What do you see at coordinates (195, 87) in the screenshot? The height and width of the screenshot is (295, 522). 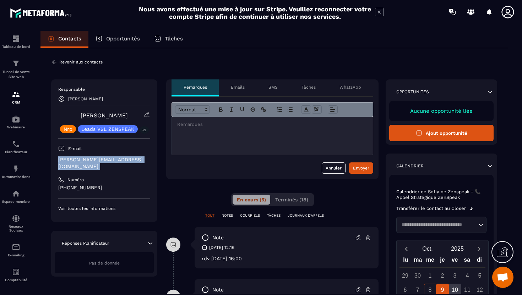 I see `p: Remarques` at bounding box center [195, 87].